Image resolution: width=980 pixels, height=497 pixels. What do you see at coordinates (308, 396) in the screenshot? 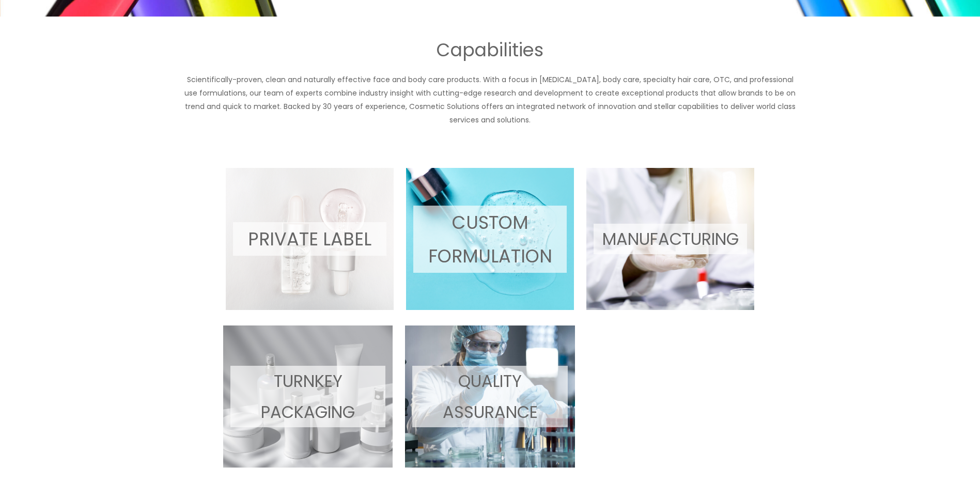
I see `p: TURNKEY PACKAGING` at bounding box center [308, 396].